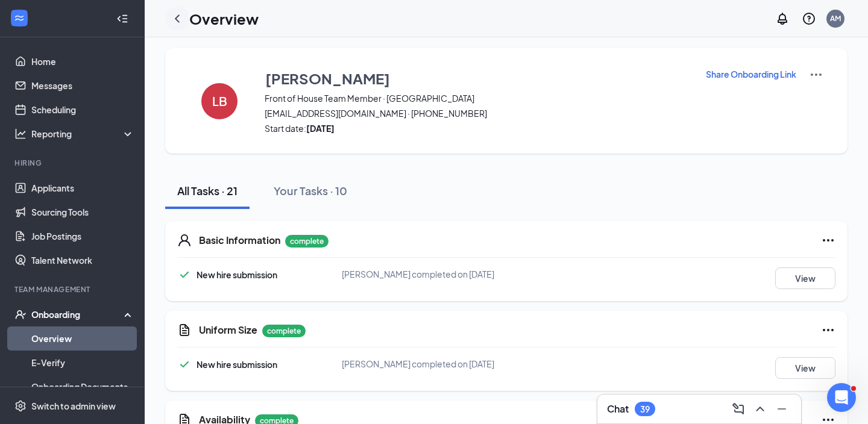  I want to click on div: Your Tasks · 10, so click(311, 191).